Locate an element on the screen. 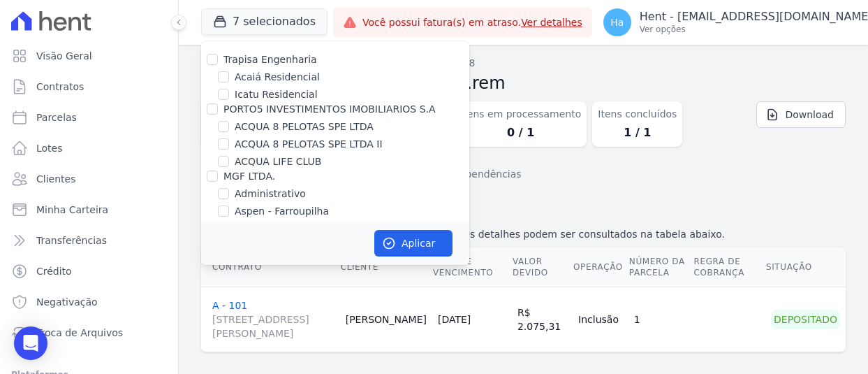 The width and height of the screenshot is (868, 374). span: Minha Carteira is located at coordinates (72, 210).